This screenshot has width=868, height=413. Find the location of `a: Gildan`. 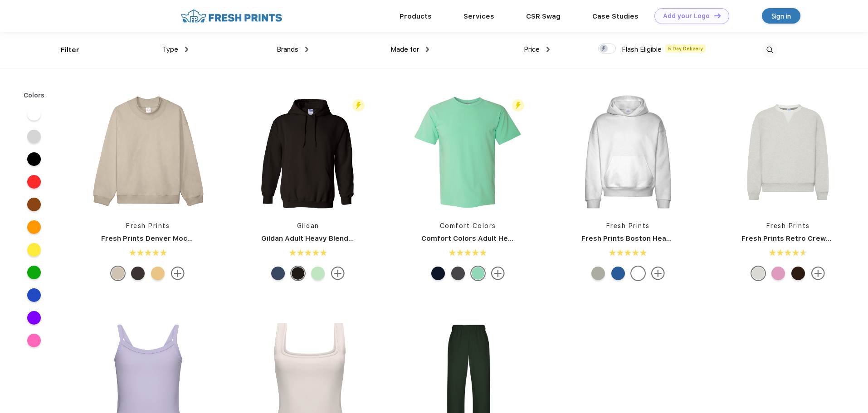

a: Gildan is located at coordinates (308, 226).